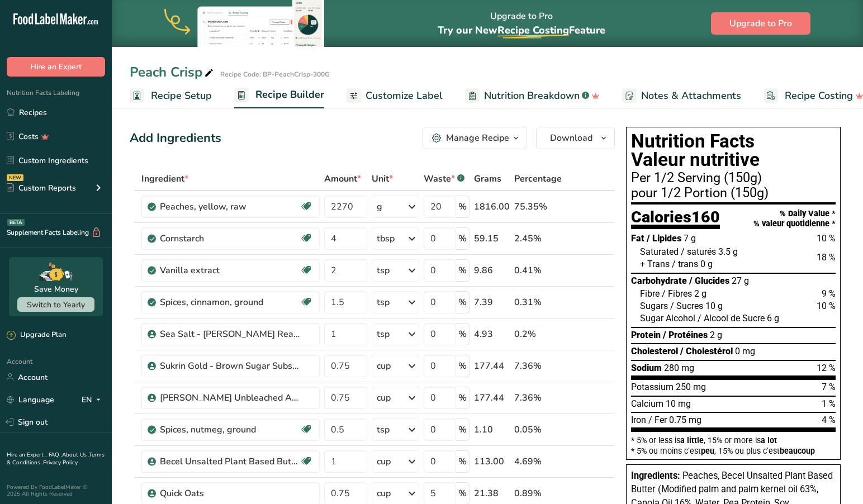 This screenshot has height=504, width=863. What do you see at coordinates (705, 217) in the screenshot?
I see `span: 160` at bounding box center [705, 217].